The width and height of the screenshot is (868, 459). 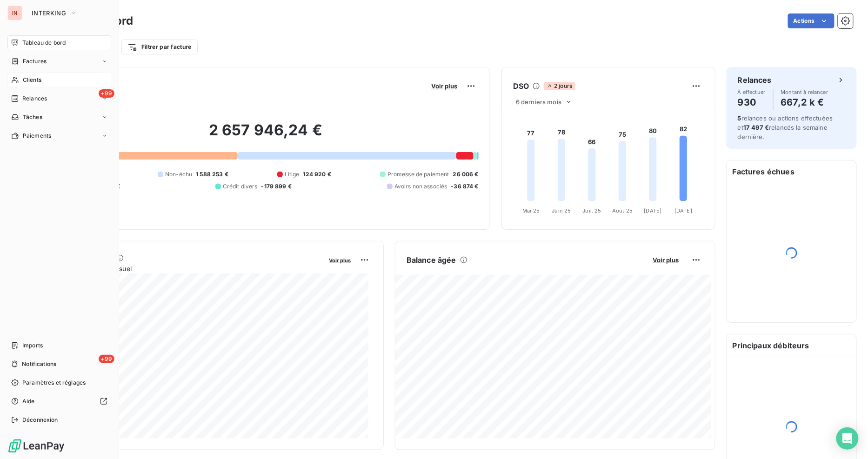 I want to click on h4: 667,2 k €, so click(x=804, y=103).